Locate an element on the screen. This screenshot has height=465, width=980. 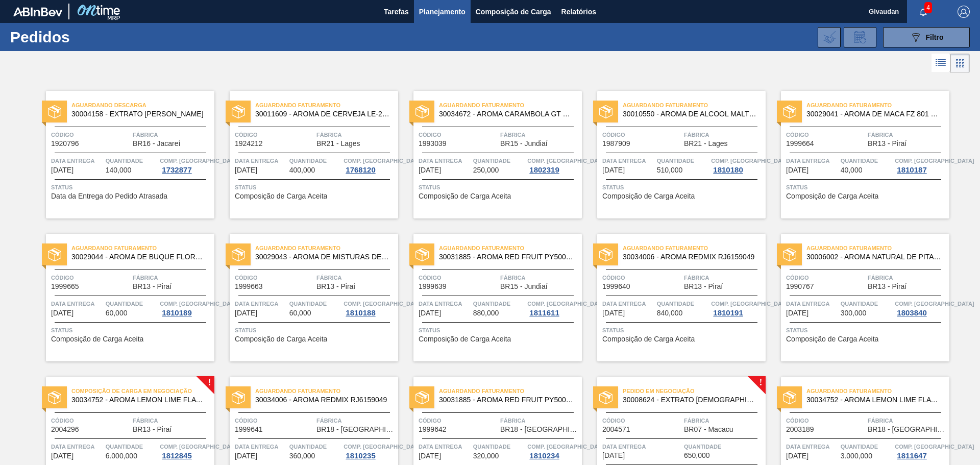
span: 880,000 is located at coordinates (486, 313).